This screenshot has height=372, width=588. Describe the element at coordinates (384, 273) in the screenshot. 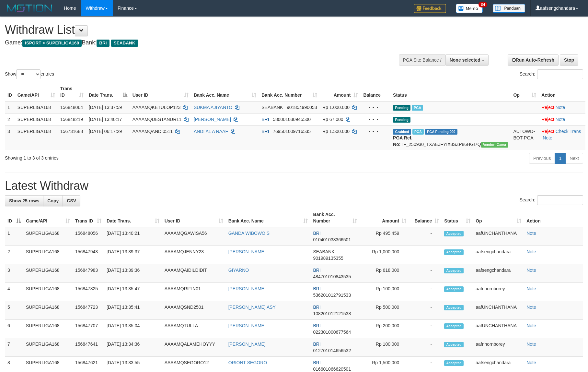

I see `td: Rp 618,000` at that location.